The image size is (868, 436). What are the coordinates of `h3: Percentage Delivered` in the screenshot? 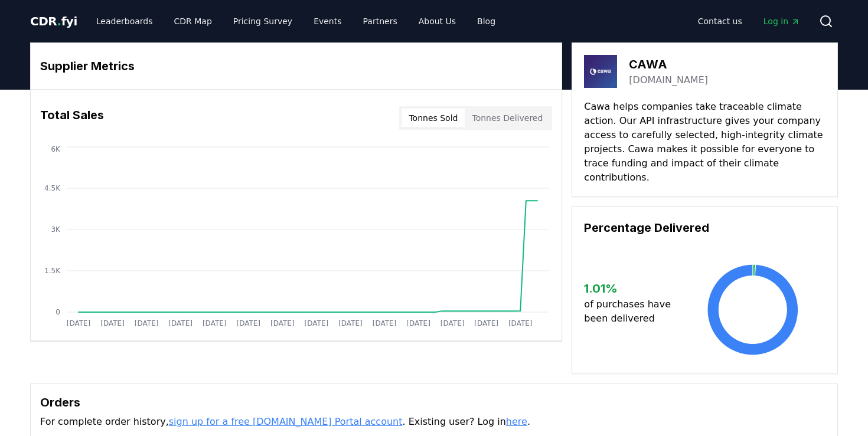 It's located at (704, 228).